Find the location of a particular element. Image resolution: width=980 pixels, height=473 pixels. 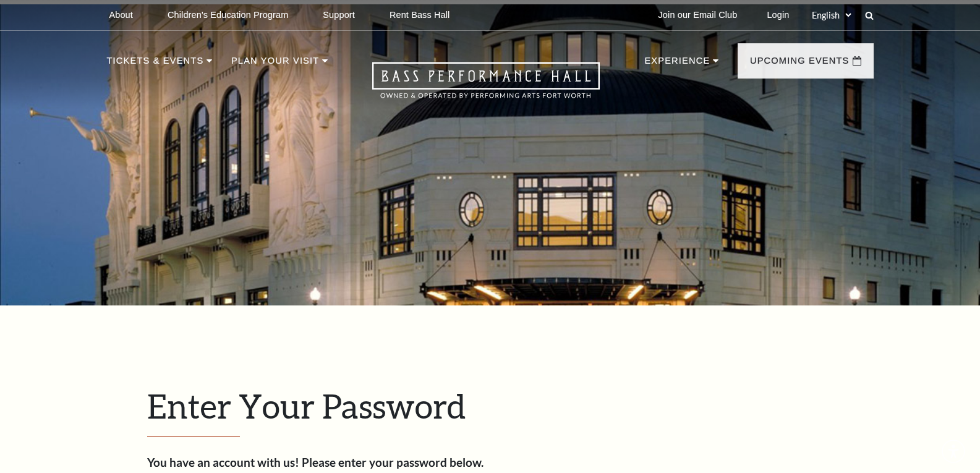

p: Children's Education Program is located at coordinates (228, 15).